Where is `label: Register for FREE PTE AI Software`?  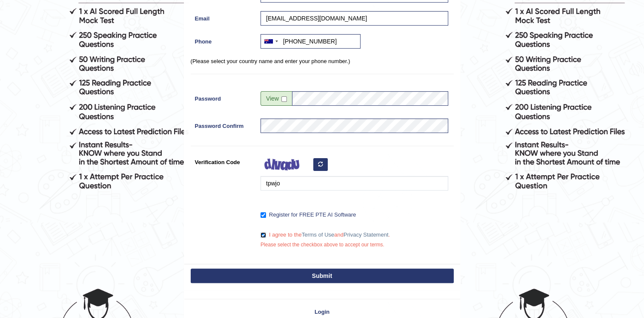
label: Register for FREE PTE AI Software is located at coordinates (308, 215).